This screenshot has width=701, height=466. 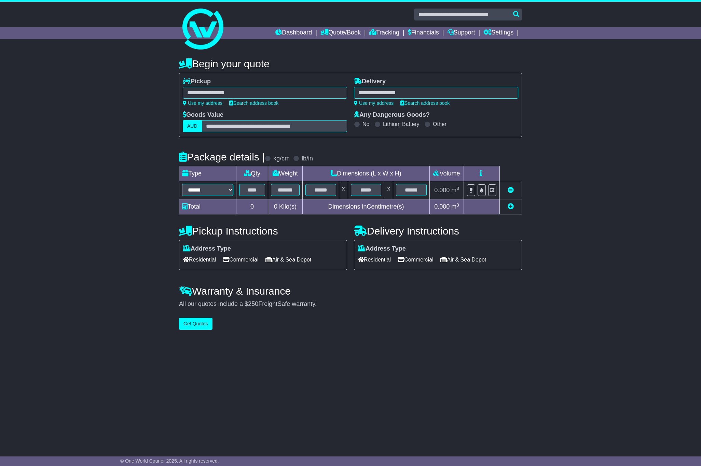 What do you see at coordinates (423, 33) in the screenshot?
I see `a: Financials` at bounding box center [423, 33].